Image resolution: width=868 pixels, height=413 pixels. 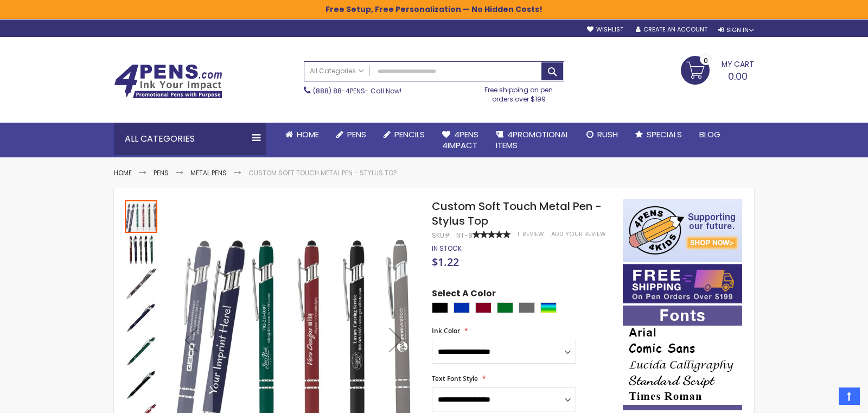 What do you see at coordinates (516, 214) in the screenshot?
I see `span: Custom Soft Touch Metal Pen - Stylus Top` at bounding box center [516, 214].